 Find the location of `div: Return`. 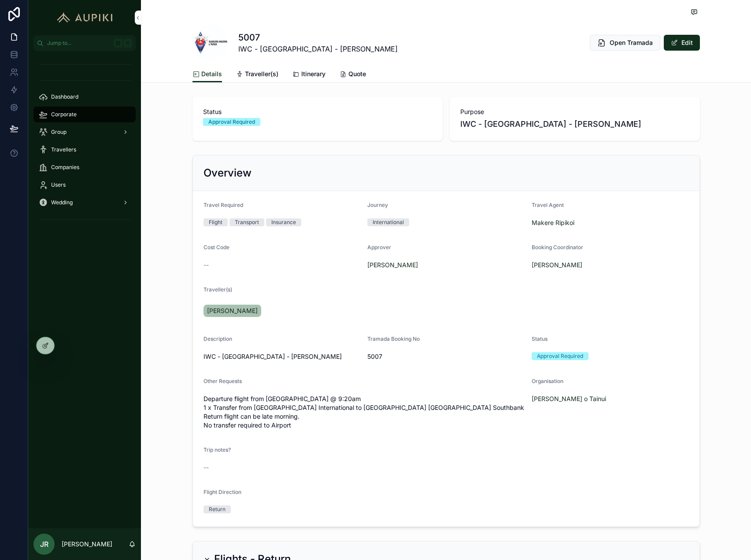

div: Return is located at coordinates (217, 509).